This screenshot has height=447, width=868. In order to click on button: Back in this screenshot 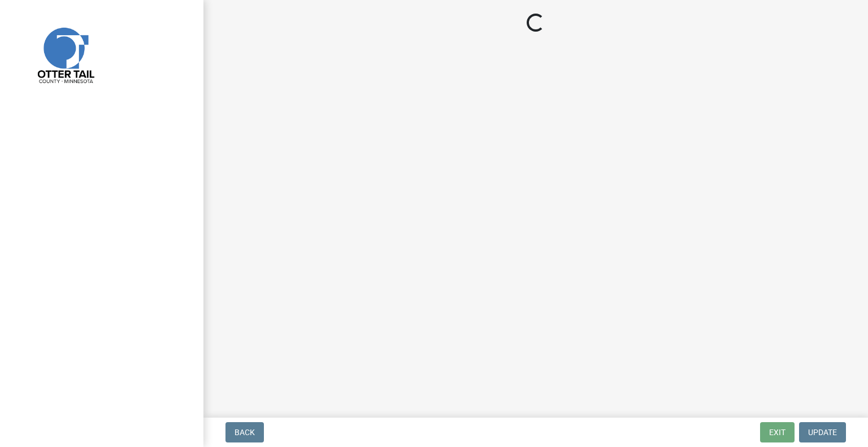, I will do `click(245, 433)`.